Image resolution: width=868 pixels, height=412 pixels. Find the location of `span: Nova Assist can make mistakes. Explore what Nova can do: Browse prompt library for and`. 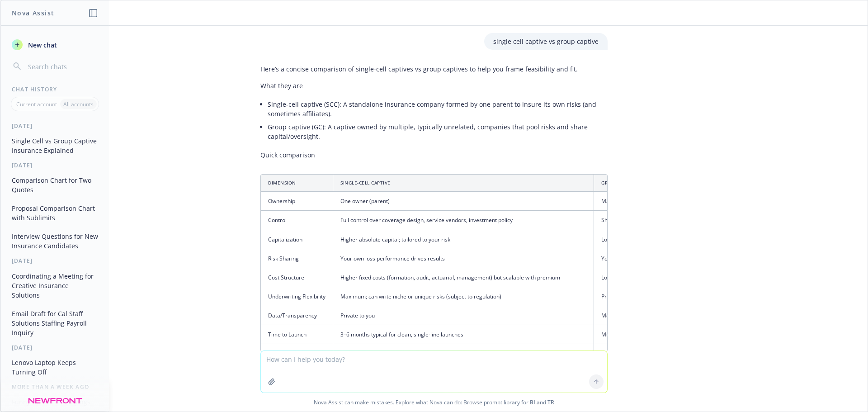

span: Nova Assist can make mistakes. Explore what Nova can do: Browse prompt library for and is located at coordinates (434, 402).